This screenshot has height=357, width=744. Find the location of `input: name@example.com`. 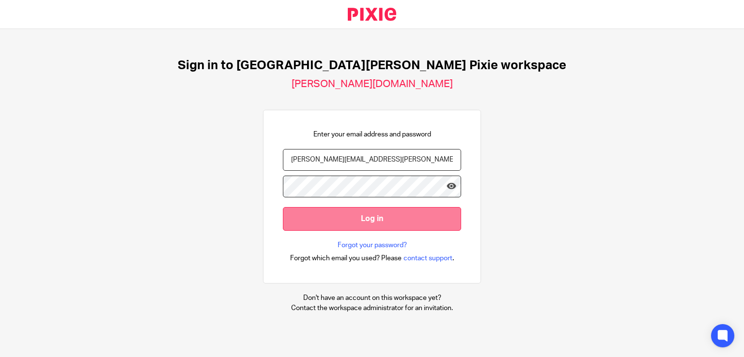

input: name@example.com is located at coordinates (372, 160).